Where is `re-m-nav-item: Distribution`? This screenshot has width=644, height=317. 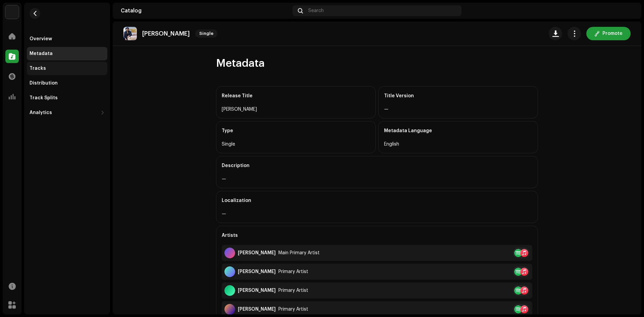
re-m-nav-item: Distribution is located at coordinates (67, 83).